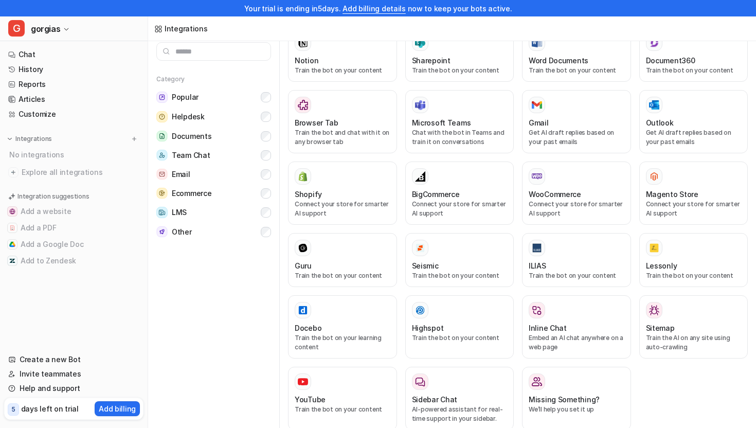  Describe the element at coordinates (13, 172) in the screenshot. I see `img: explore all integrations` at that location.